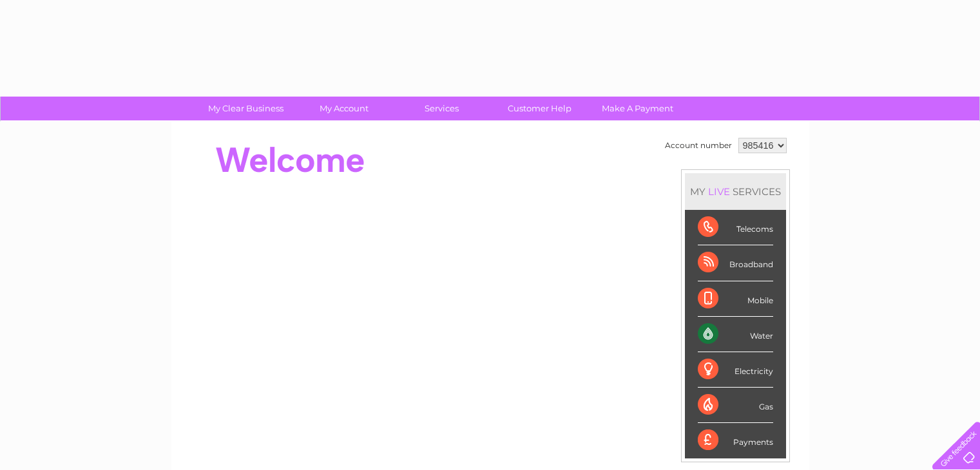  I want to click on a: Make A Payment, so click(637, 108).